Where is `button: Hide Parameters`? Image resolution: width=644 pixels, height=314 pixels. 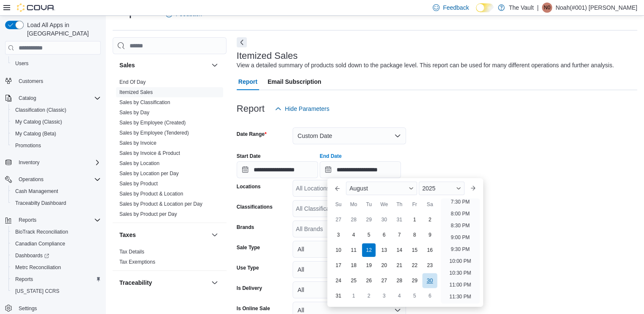
button: Hide Parameters is located at coordinates (302, 109).